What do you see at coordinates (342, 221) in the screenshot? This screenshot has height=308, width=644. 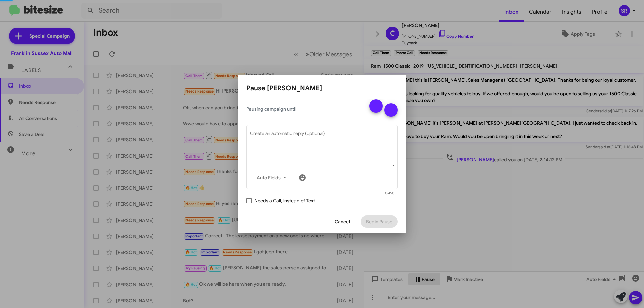 I see `span: Cancel` at bounding box center [342, 221].